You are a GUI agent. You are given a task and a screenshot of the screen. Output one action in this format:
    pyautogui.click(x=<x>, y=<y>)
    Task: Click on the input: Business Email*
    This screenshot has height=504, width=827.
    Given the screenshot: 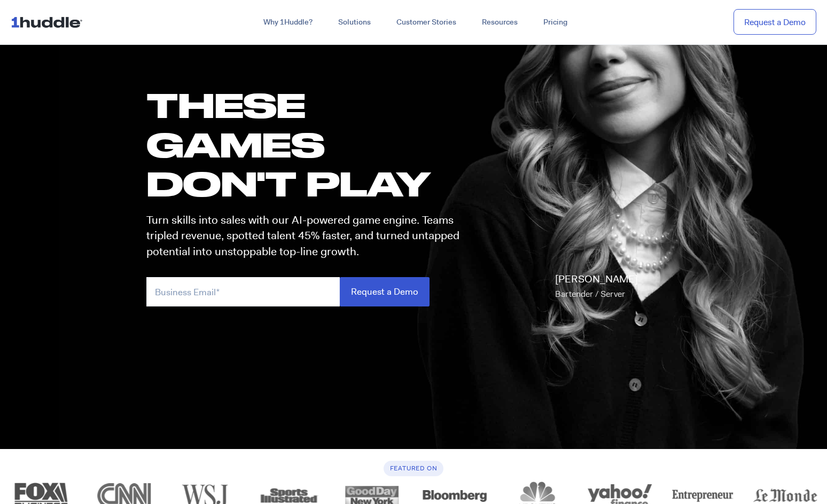 What is the action you would take?
    pyautogui.click(x=243, y=292)
    